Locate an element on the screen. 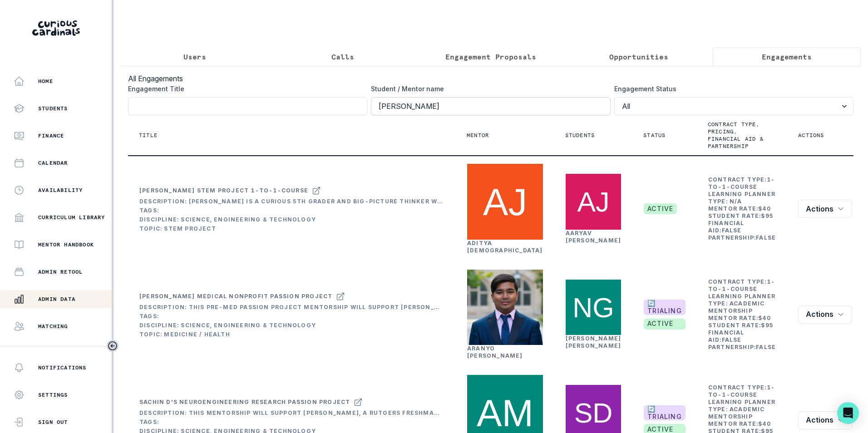 The image size is (868, 433). label: Engagement Title is located at coordinates (245, 89).